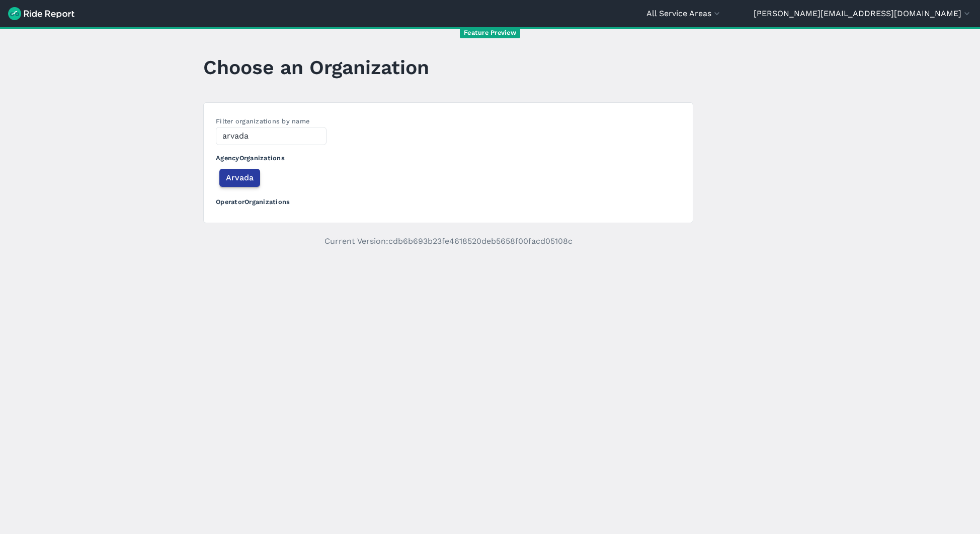 The image size is (980, 534). Describe the element at coordinates (239, 177) in the screenshot. I see `span: Arvada` at that location.